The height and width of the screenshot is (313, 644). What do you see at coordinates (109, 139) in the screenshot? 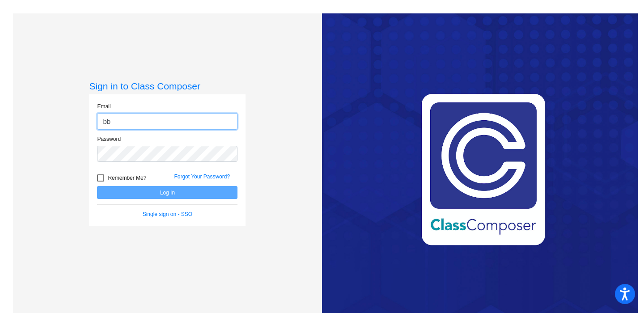
I see `label: Password` at bounding box center [109, 139].